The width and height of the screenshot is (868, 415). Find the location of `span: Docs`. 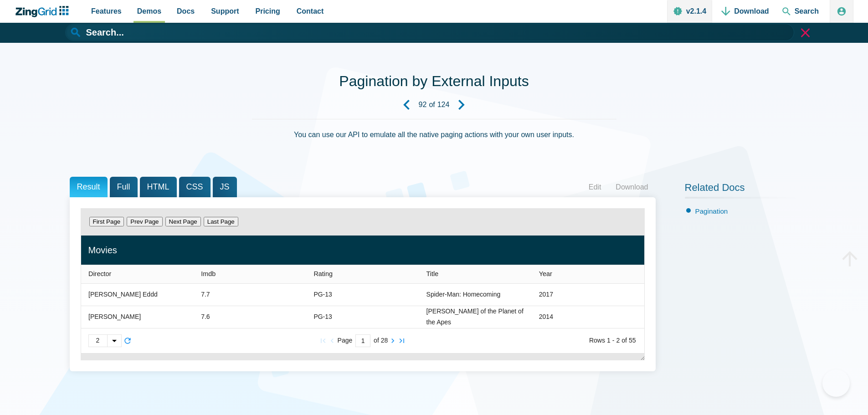

span: Docs is located at coordinates (186, 11).